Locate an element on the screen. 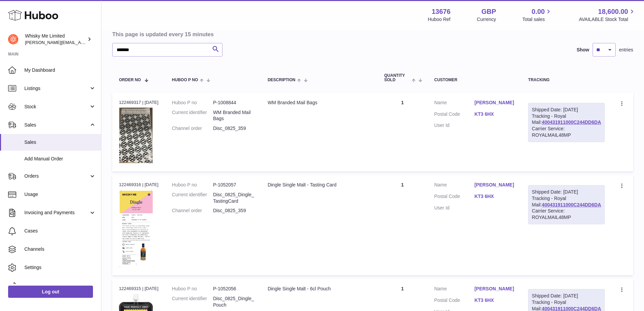 Image resolution: width=644 pixels, height=311 pixels. span: entries is located at coordinates (626, 50).